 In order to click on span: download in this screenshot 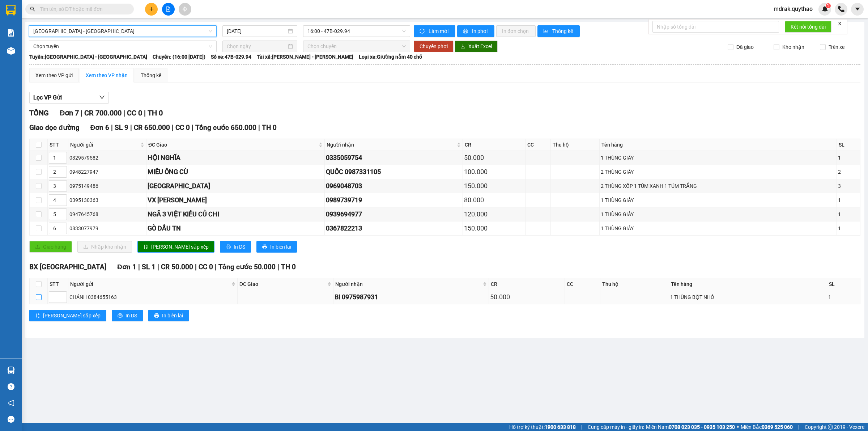, I will do `click(463, 47)`.